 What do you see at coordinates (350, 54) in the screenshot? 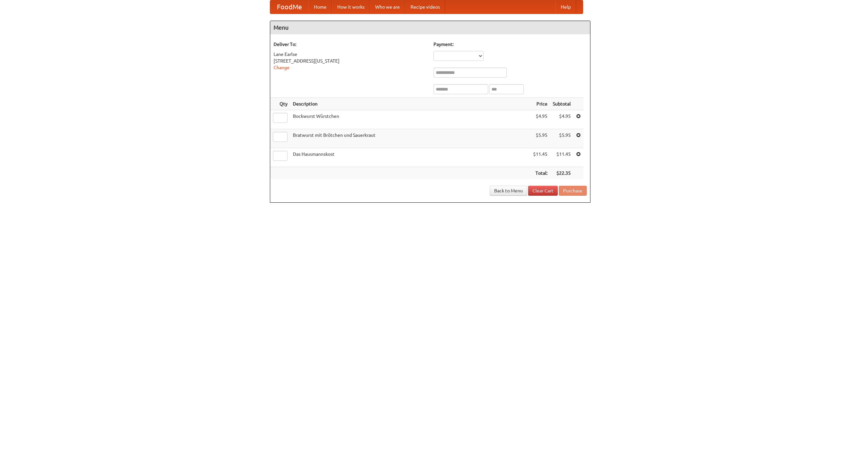
I see `div: Lane Earlse` at bounding box center [350, 54].